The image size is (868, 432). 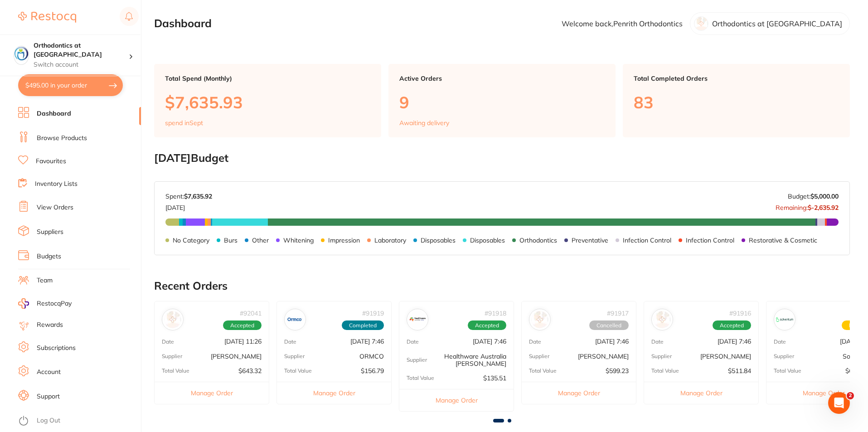 I want to click on a: Total Spend (Monthly)$7,635.93spend inSept, so click(x=267, y=100).